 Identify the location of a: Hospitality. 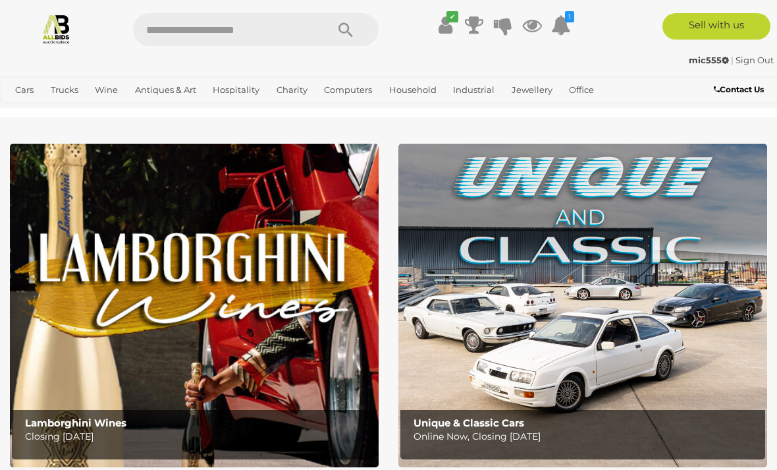
(236, 90).